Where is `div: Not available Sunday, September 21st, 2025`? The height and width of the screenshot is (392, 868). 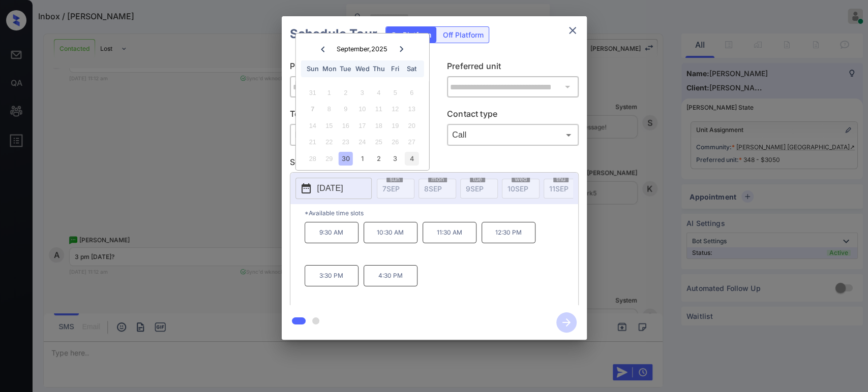 div: Not available Sunday, September 21st, 2025 is located at coordinates (312, 142).